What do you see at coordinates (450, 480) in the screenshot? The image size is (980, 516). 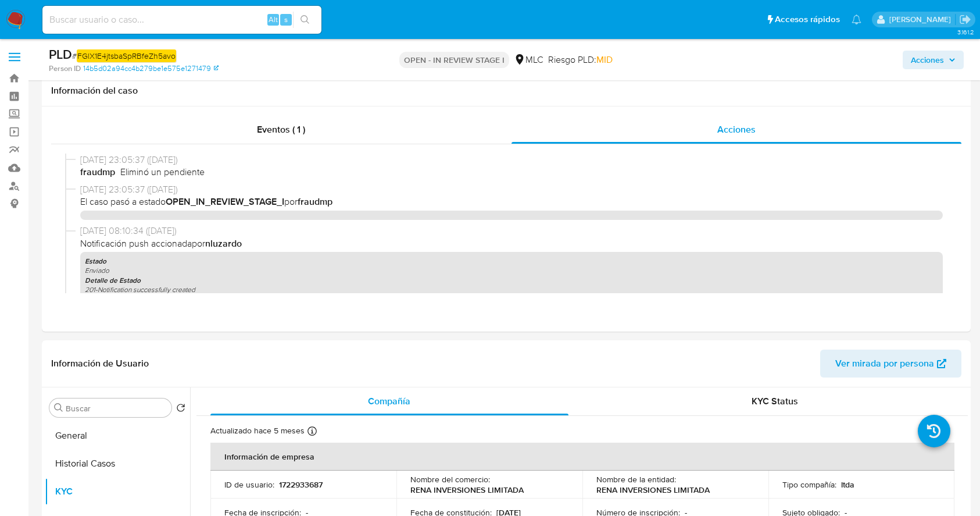 I see `p: Nombre del comercio :` at bounding box center [450, 480].